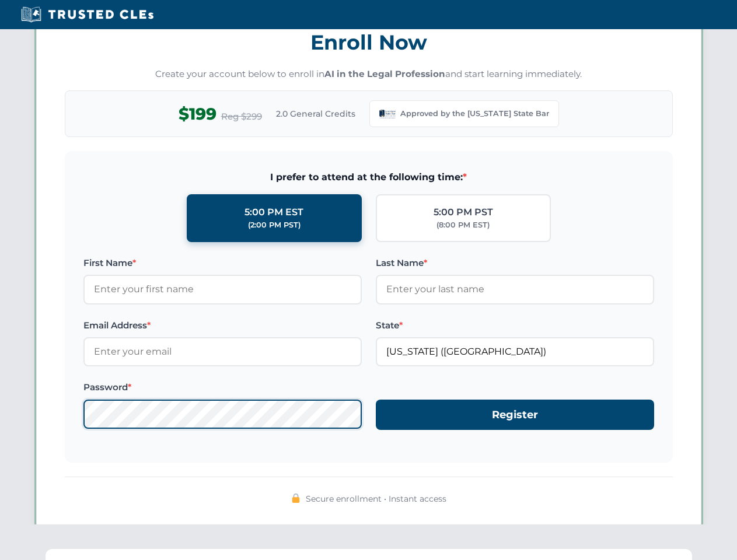  I want to click on img: Louisiana State Bar, so click(388, 114).